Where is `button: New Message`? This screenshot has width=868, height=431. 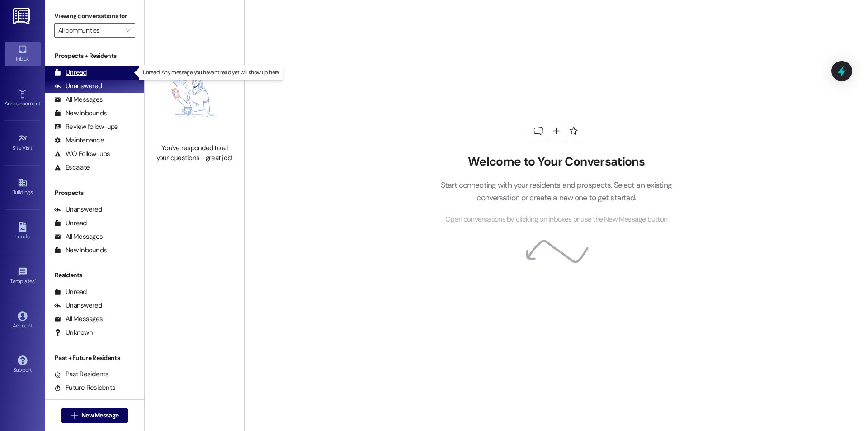
button: New Message is located at coordinates (95, 415).